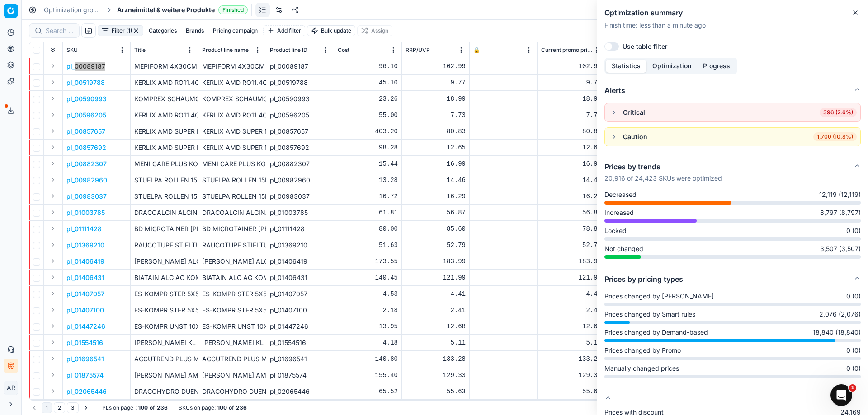 The width and height of the screenshot is (868, 415). I want to click on div: 80.00, so click(367, 229).